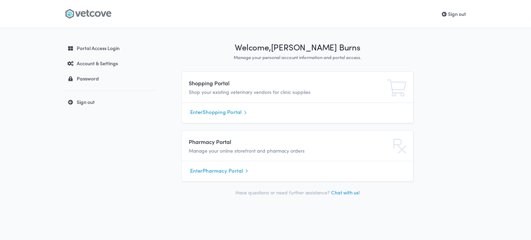 The image size is (531, 240). I want to click on p: Manage your personal account information and portal access., so click(297, 57).